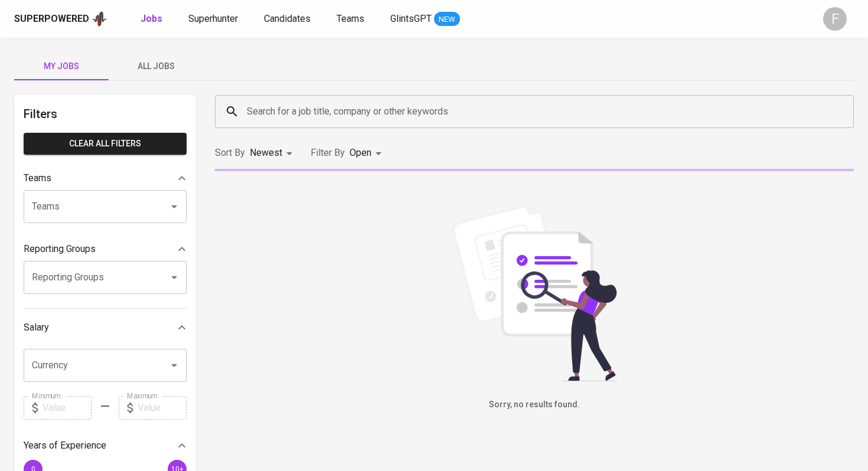 The width and height of the screenshot is (868, 471). I want to click on p: Filter By, so click(328, 153).